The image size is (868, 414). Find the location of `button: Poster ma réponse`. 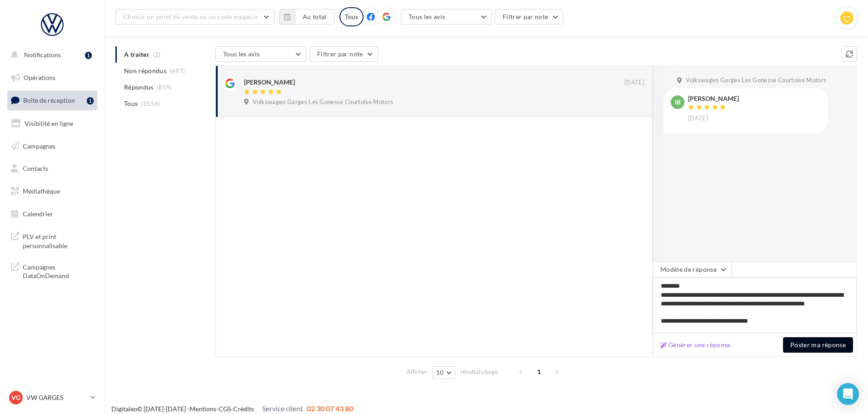

button: Poster ma réponse is located at coordinates (818, 345).